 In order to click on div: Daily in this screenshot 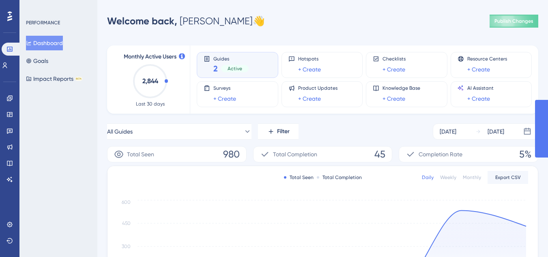, I will do `click(427, 177)`.